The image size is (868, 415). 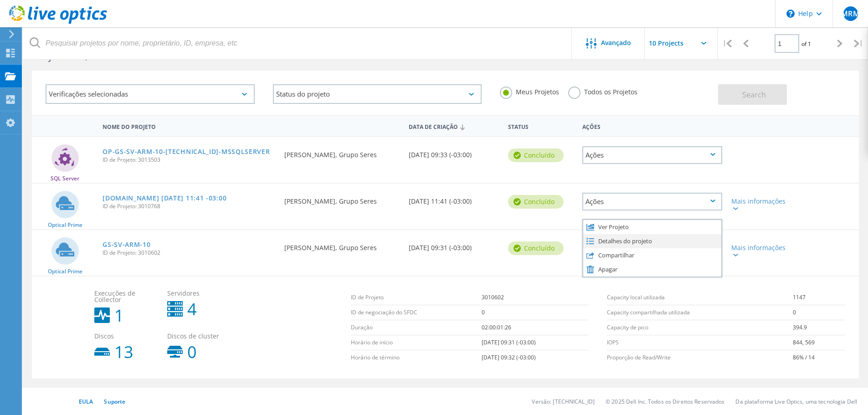 What do you see at coordinates (699, 312) in the screenshot?
I see `td: Capacity compartilhada utilizada` at bounding box center [699, 312].